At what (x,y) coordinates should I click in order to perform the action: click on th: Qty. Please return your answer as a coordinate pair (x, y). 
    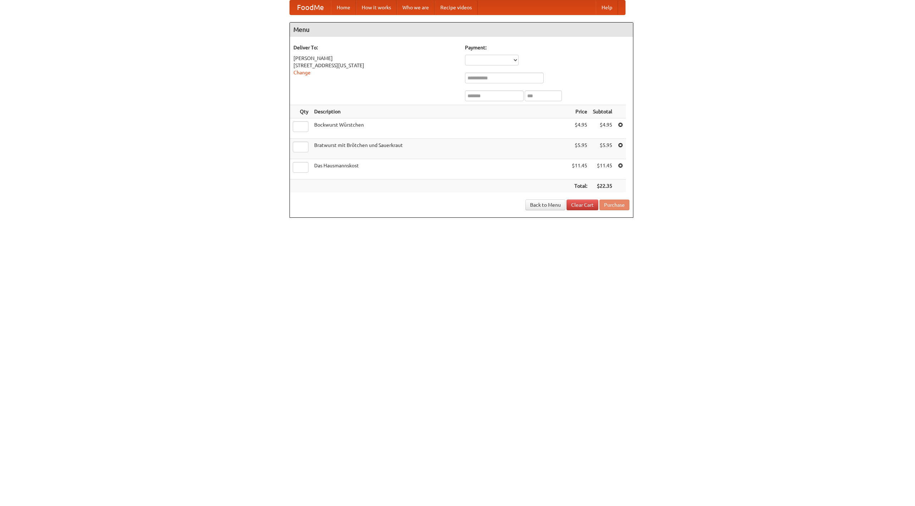
    Looking at the image, I should click on (301, 112).